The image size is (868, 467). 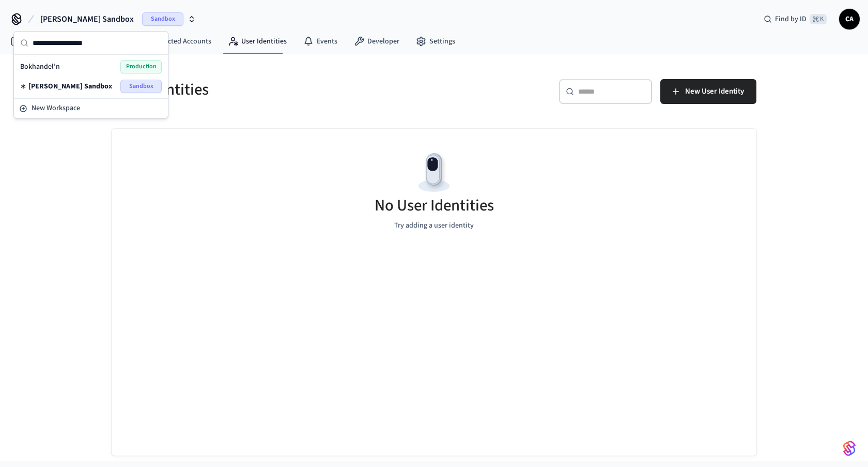 I want to click on img: SeamLogoGradient.69752ec5.svg, so click(x=850, y=448).